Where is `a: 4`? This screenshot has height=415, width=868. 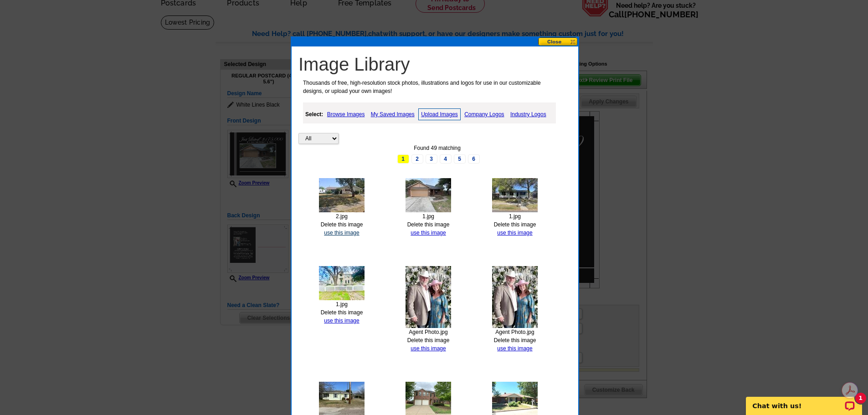 a: 4 is located at coordinates (445, 159).